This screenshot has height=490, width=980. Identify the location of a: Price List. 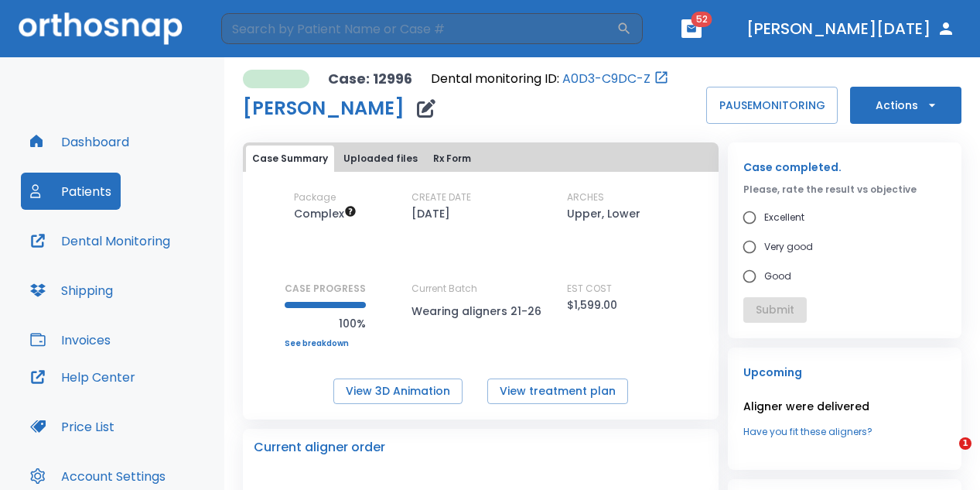
(71, 426).